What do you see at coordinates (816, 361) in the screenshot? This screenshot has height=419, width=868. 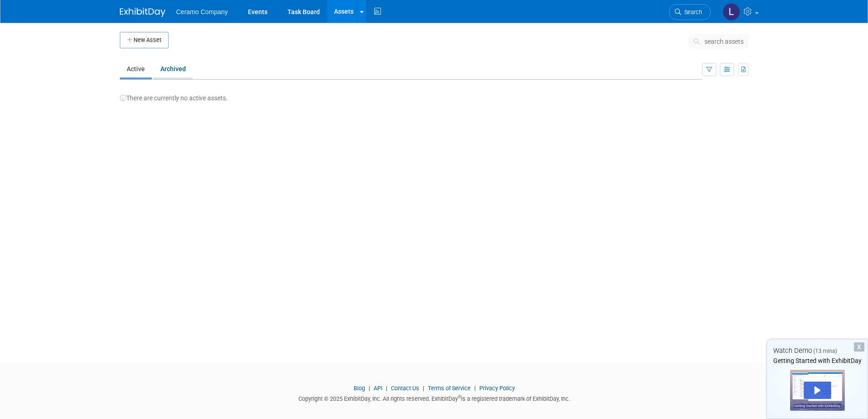 I see `div: Getting Started with ExhibitDay` at bounding box center [816, 361].